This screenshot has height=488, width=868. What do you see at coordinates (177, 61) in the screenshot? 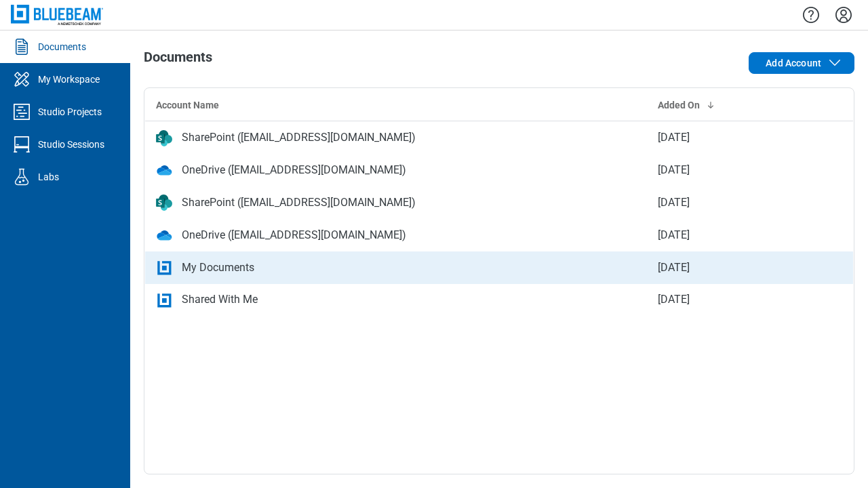
I see `h1: Documents` at bounding box center [177, 61].